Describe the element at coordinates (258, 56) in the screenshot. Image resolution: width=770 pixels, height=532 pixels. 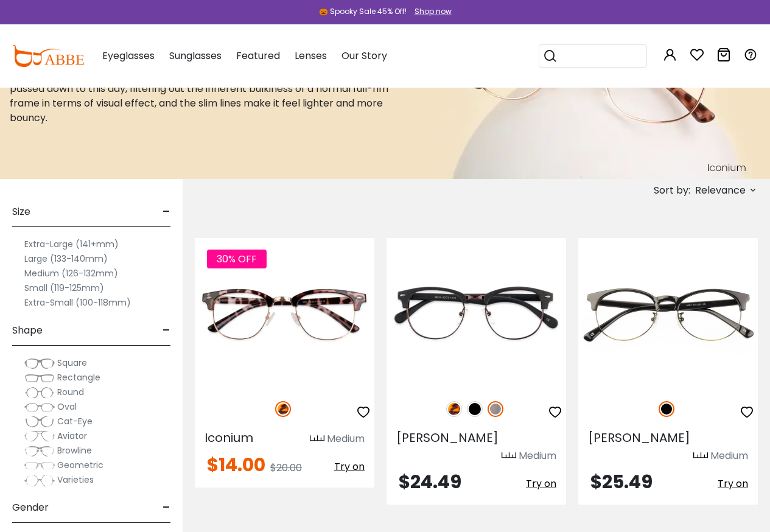
I see `span: Featured` at that location.